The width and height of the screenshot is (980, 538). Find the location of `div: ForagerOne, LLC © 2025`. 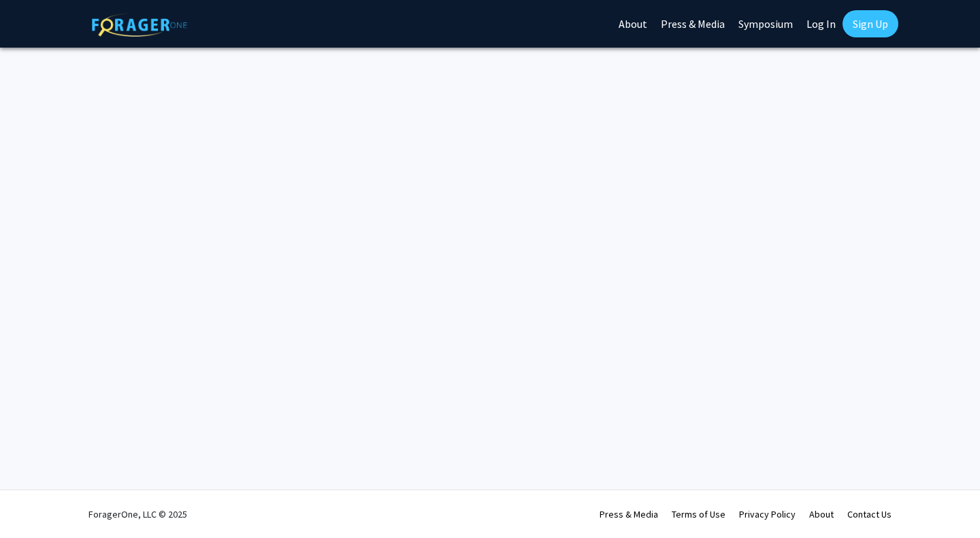

div: ForagerOne, LLC © 2025 is located at coordinates (137, 514).